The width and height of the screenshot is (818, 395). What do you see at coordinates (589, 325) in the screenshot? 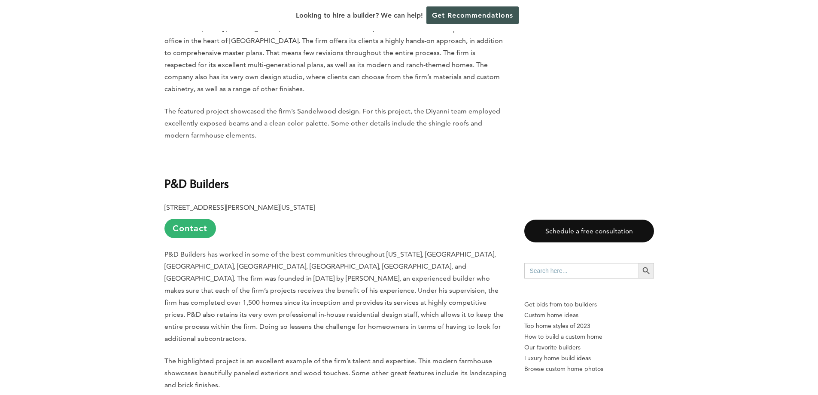
I see `p: Top home styles of 2023` at bounding box center [589, 325].